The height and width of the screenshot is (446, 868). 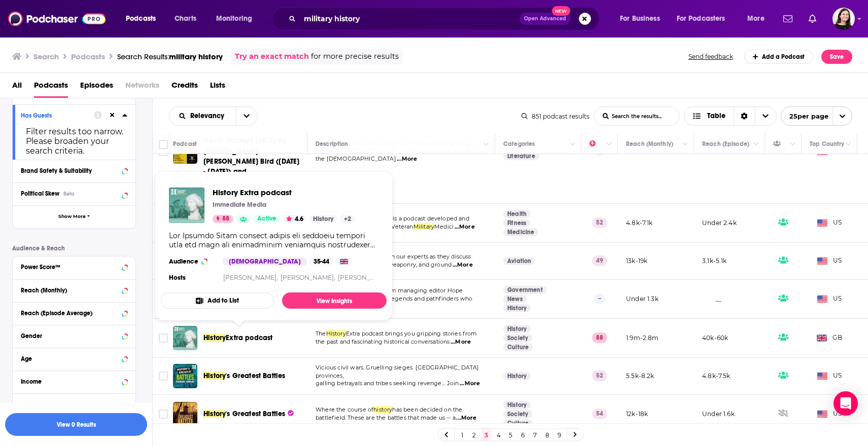 I want to click on button: Reach (Monthly), so click(x=74, y=290).